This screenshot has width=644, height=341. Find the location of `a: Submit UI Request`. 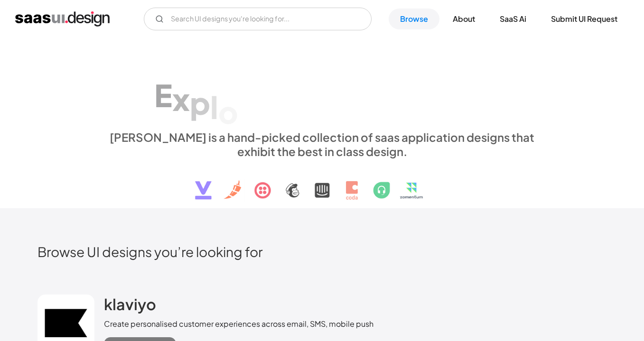

a: Submit UI Request is located at coordinates (584, 19).